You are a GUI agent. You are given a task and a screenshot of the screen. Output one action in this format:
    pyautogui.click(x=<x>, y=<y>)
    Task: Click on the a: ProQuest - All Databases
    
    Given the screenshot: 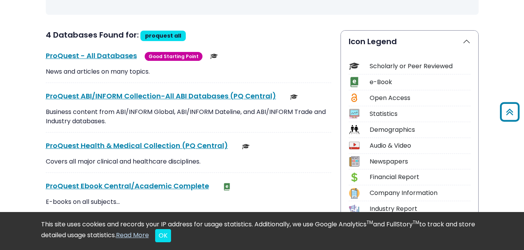 What is the action you would take?
    pyautogui.click(x=91, y=55)
    